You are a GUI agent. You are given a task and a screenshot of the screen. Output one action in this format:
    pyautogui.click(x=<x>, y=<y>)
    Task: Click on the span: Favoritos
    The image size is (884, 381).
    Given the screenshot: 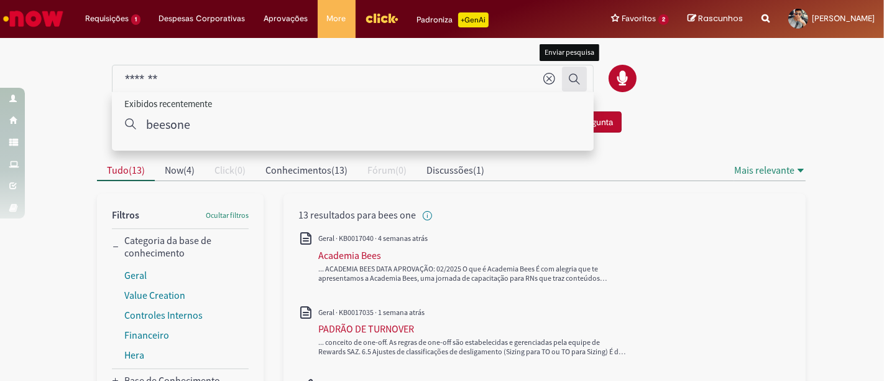 What is the action you would take?
    pyautogui.click(x=639, y=19)
    